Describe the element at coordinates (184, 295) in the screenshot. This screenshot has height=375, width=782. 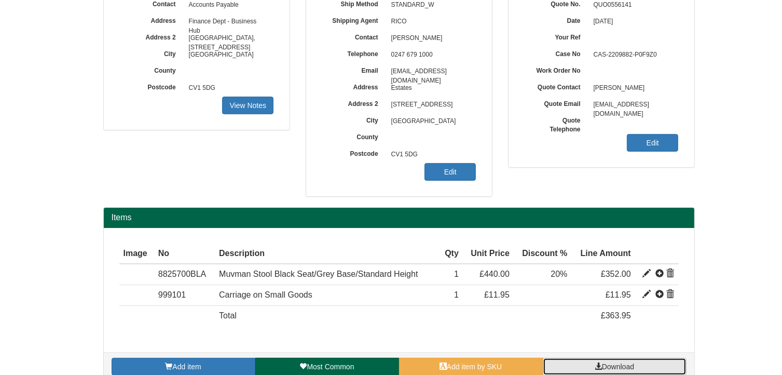
I see `td: 999101` at that location.